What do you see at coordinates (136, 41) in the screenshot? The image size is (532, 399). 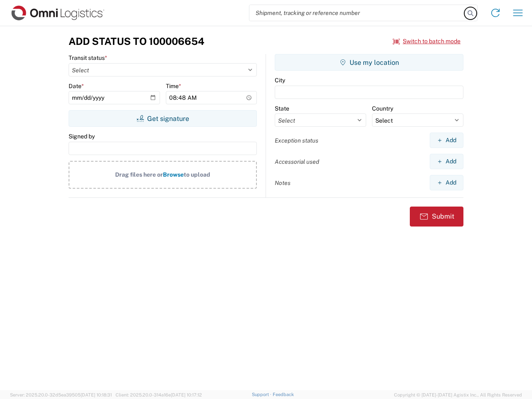 I see `h3: Add Status to 100006654` at bounding box center [136, 41].